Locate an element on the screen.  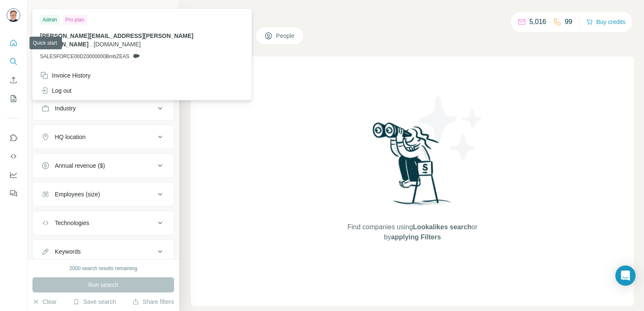
div: Industry is located at coordinates (65, 109).